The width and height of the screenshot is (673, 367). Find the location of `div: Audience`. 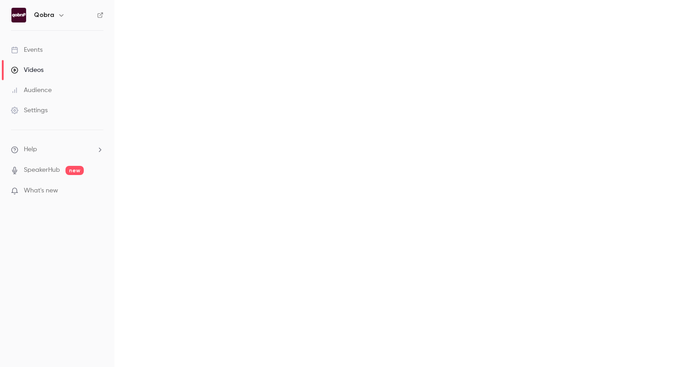

div: Audience is located at coordinates (31, 90).